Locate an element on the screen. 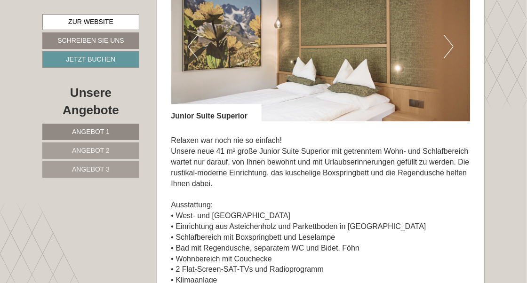  span: Angebot 3 is located at coordinates (91, 170).